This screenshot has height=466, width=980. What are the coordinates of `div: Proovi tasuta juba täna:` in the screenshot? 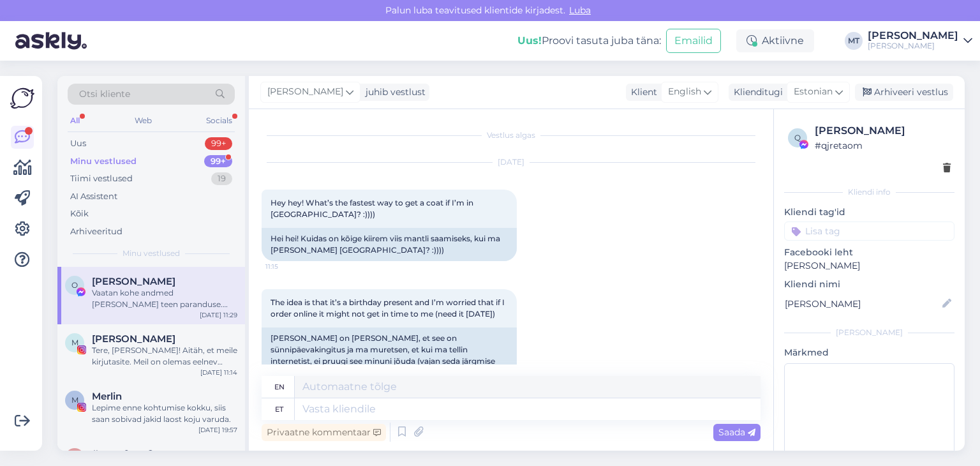 It's located at (589, 41).